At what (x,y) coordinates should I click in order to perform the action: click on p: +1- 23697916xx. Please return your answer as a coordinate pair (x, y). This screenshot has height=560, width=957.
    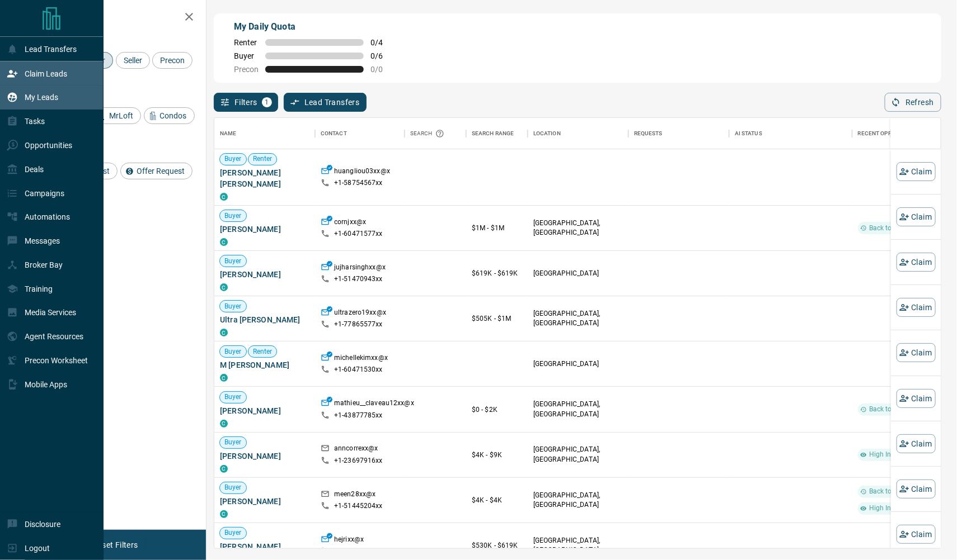
    Looking at the image, I should click on (358, 460).